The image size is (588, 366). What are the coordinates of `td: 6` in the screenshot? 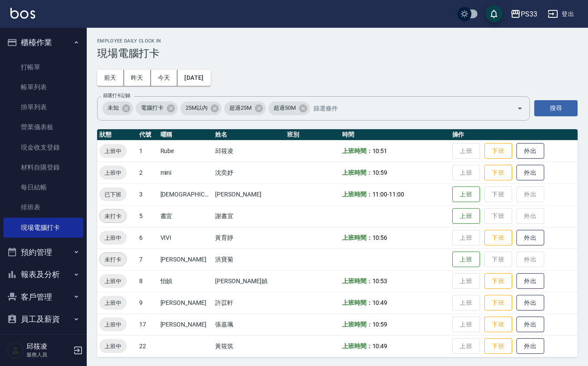 It's located at (147, 237).